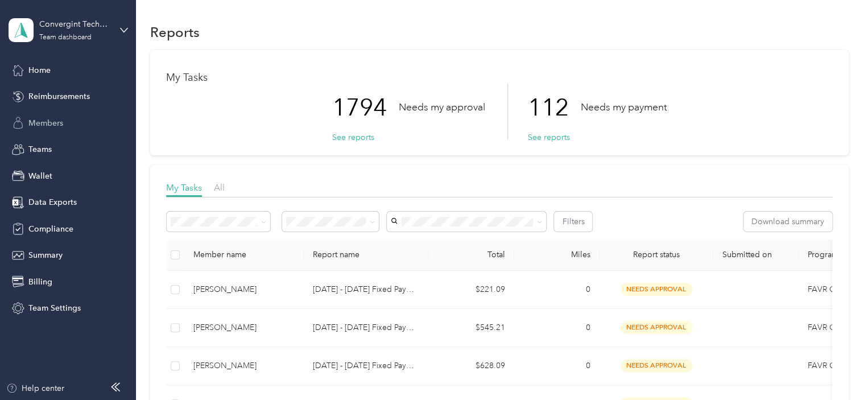 Image resolution: width=868 pixels, height=400 pixels. What do you see at coordinates (59, 96) in the screenshot?
I see `span: Reimbursements` at bounding box center [59, 96].